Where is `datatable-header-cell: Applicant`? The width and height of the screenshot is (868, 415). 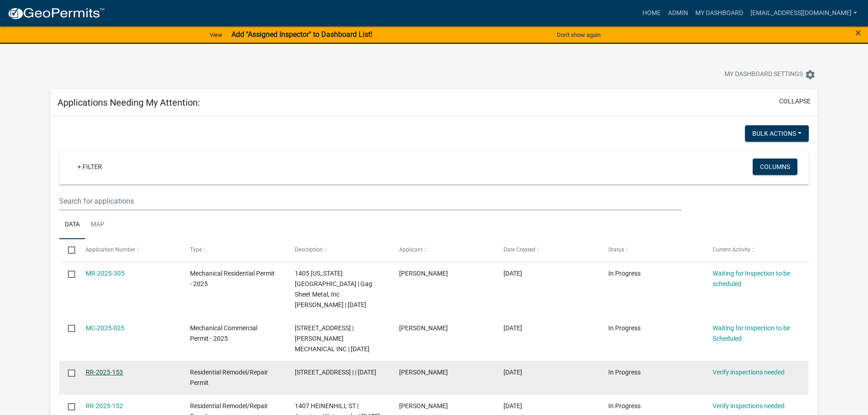
datatable-header-cell: Applicant is located at coordinates (442, 250).